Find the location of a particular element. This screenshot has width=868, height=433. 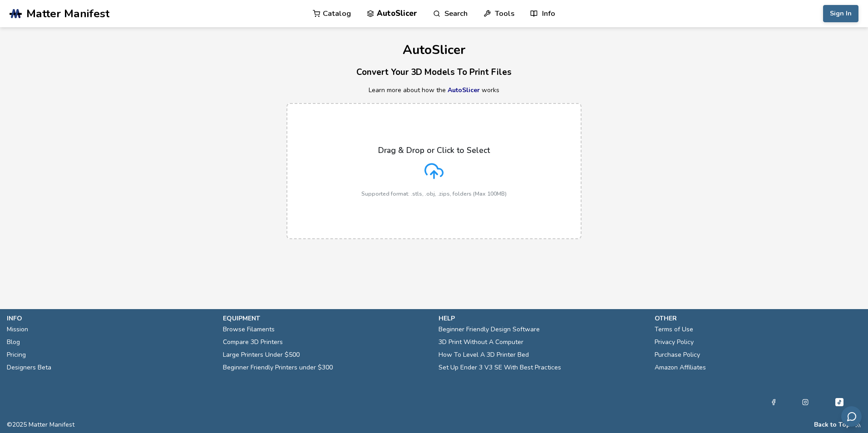

a: Large Printers Under $500 is located at coordinates (261, 355).